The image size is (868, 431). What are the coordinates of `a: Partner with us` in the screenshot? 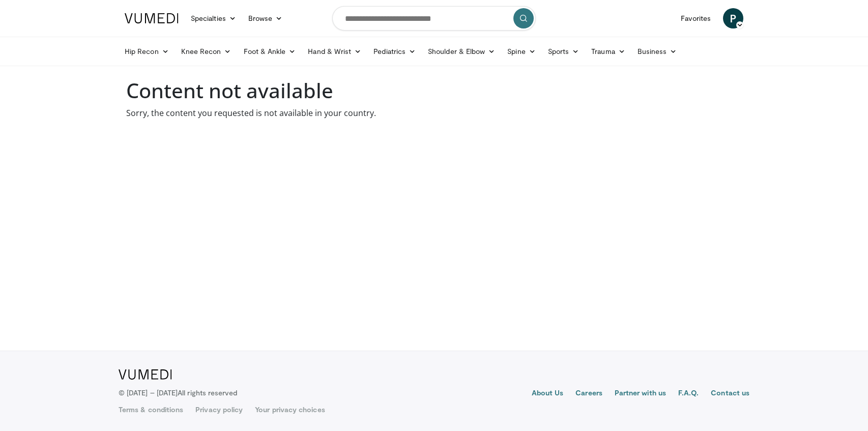 It's located at (640, 394).